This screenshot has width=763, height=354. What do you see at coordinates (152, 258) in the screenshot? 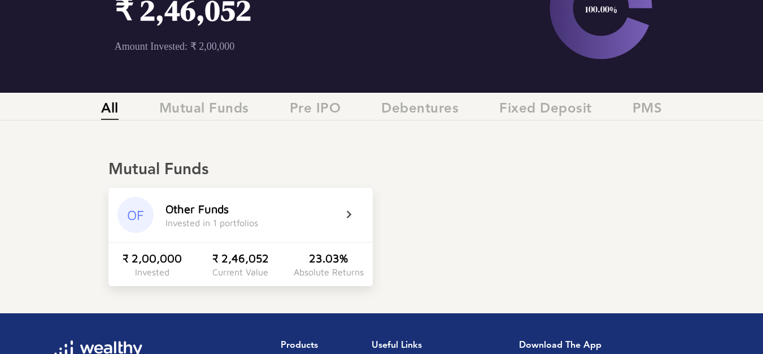
I see `div: ₹ 2,00,000` at bounding box center [152, 258].